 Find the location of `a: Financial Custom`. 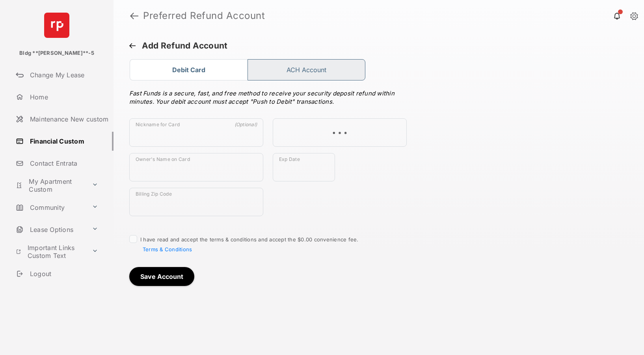

a: Financial Custom is located at coordinates (63, 141).